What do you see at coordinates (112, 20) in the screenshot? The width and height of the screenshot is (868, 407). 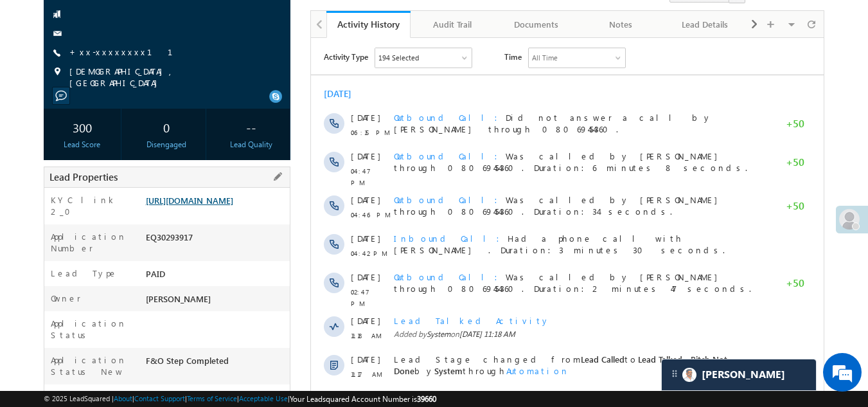 I see `div: Sales Activity,Email Bounced,Email Link Clicked,Email Marked Spam,Email Opened & 189 more..` at bounding box center [112, 20].